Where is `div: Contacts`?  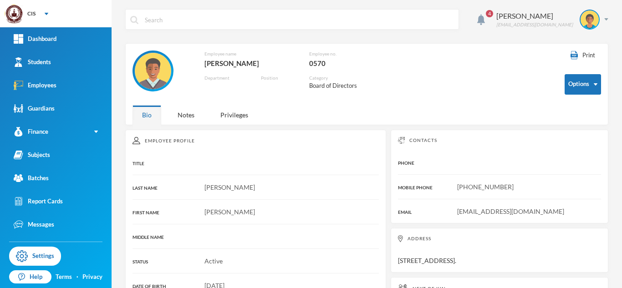 div: Contacts is located at coordinates (499, 140).